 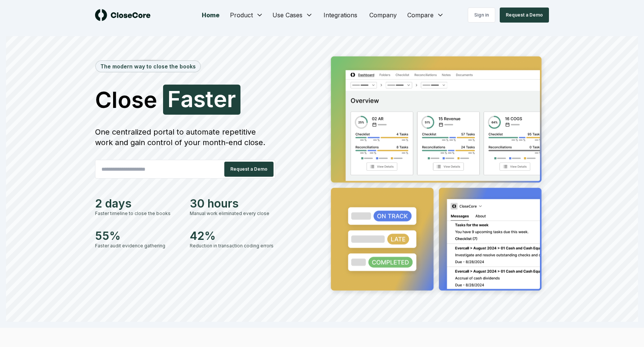 I want to click on span: Compare, so click(x=421, y=15).